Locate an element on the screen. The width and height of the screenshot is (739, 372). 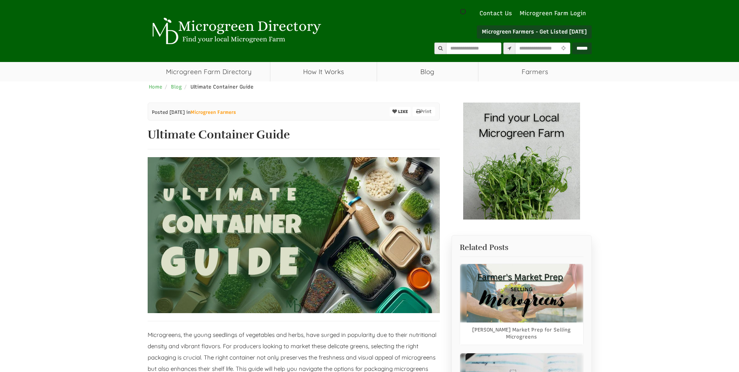
span: Blog is located at coordinates (176, 86).